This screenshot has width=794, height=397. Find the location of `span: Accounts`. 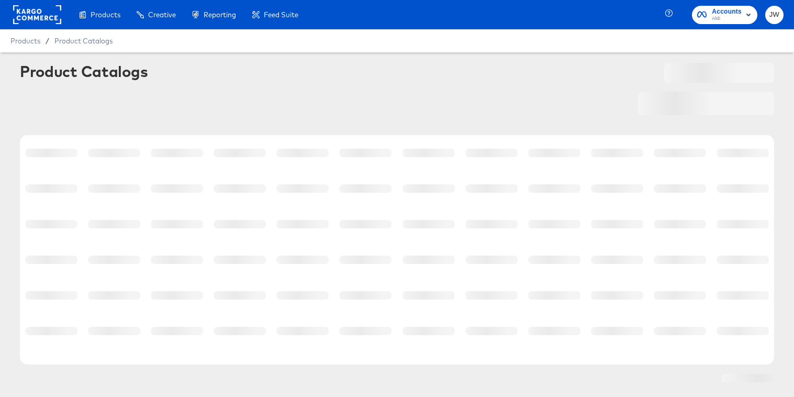

span: Accounts is located at coordinates (726, 12).